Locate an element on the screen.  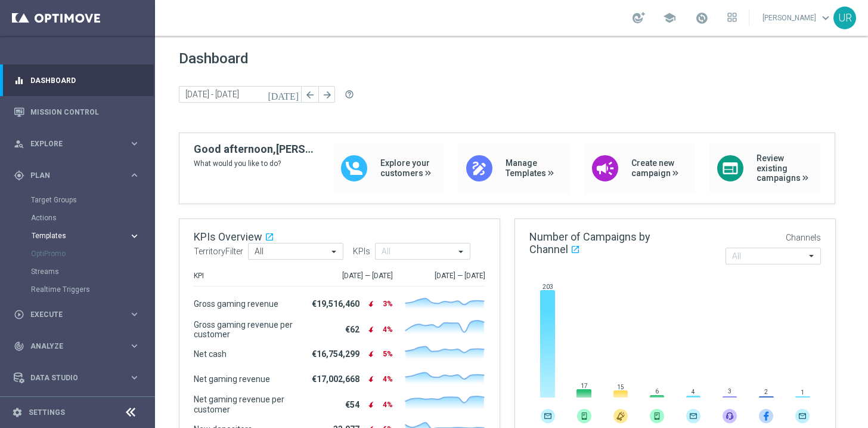
span: keyboard_arrow_down is located at coordinates (825, 18).